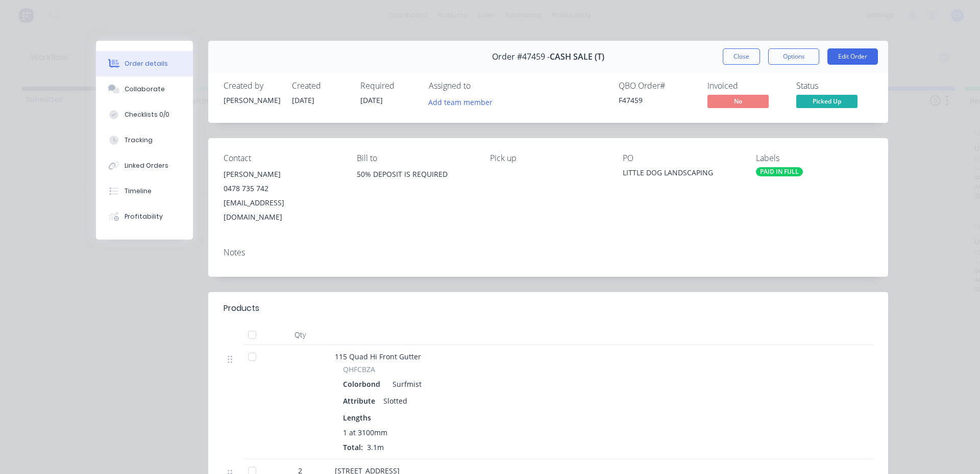  I want to click on div: LITTLE DOG LANDSCAPING, so click(681, 175).